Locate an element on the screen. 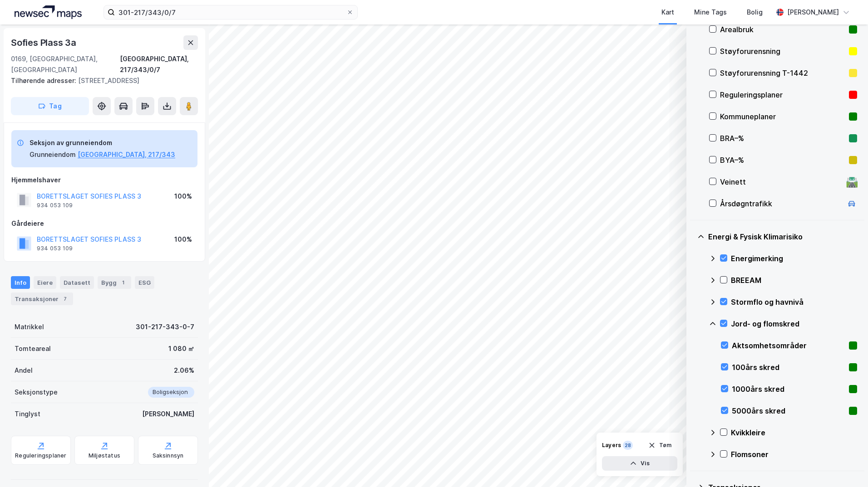  div: Årsdøgntrafikk is located at coordinates (781, 204).